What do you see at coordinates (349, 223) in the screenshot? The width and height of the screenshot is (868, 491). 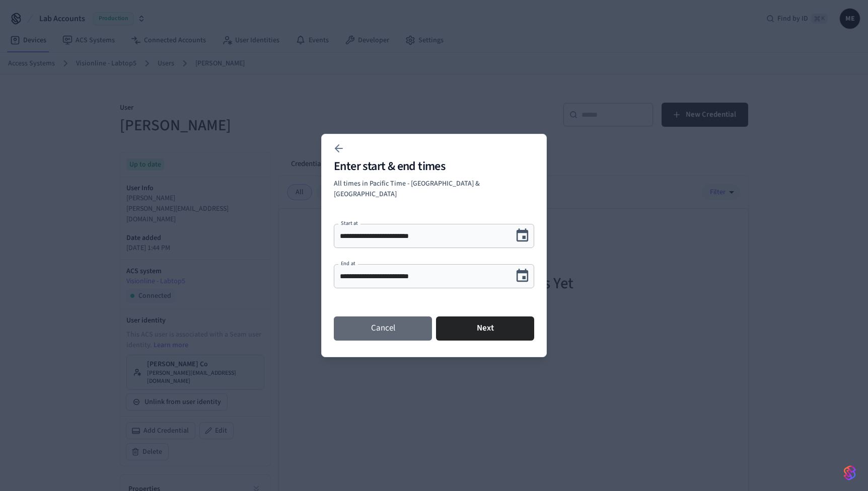 I see `label: Start at` at bounding box center [349, 223].